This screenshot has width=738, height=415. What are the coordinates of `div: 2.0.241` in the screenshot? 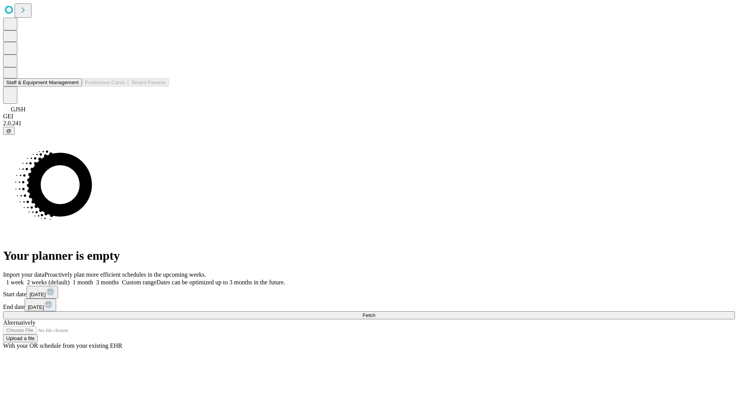 It's located at (369, 123).